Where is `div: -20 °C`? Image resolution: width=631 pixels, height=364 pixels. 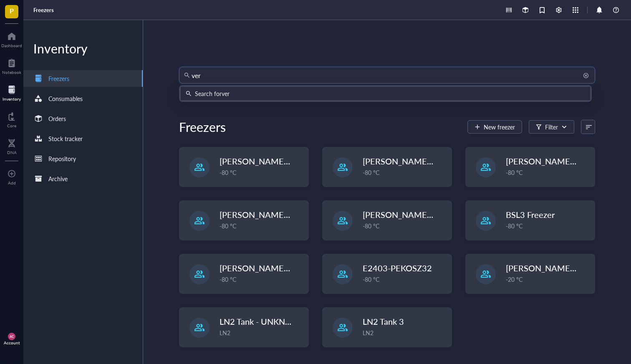 div: -20 °C is located at coordinates (548, 279).